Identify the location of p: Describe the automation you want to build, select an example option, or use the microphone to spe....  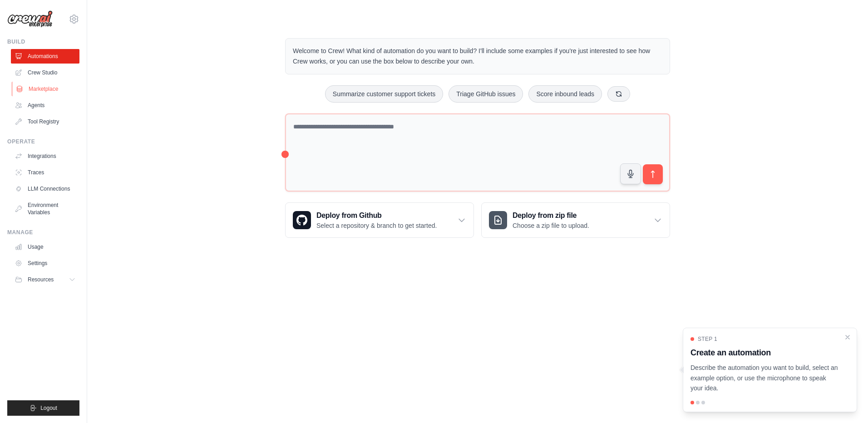
(765, 378).